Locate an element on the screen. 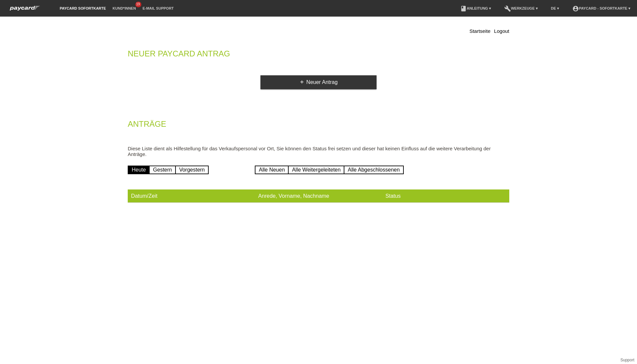 This screenshot has width=637, height=364. a: E-Mail Support is located at coordinates (158, 8).